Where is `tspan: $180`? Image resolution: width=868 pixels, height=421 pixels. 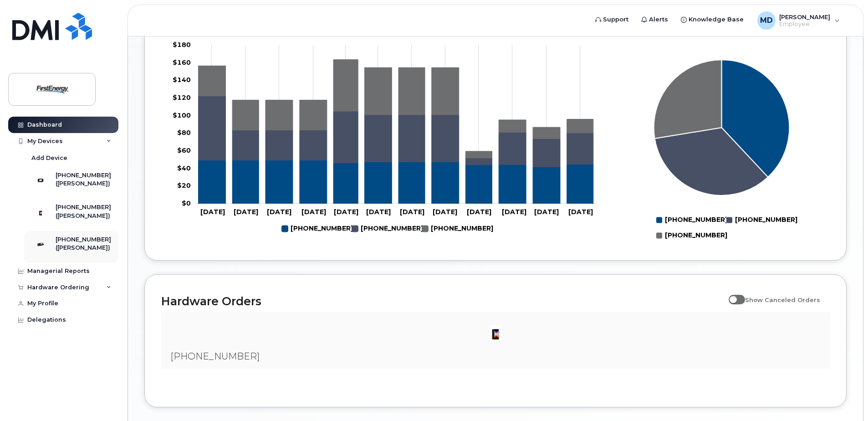 tspan: $180 is located at coordinates (181, 45).